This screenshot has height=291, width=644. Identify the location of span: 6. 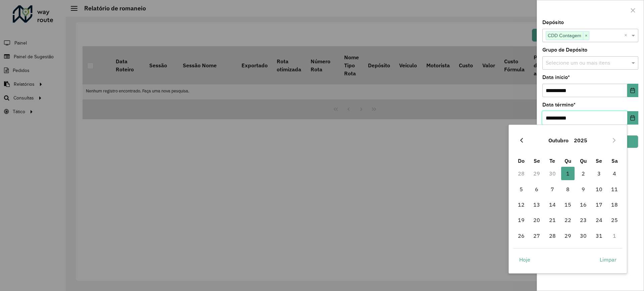
(537, 189).